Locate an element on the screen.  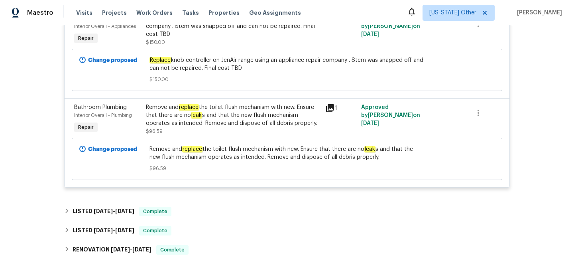
span: Remove and the toilet flush mechanism with new. Ensure that there are no s and that the new flush... is located at coordinates (287, 153).